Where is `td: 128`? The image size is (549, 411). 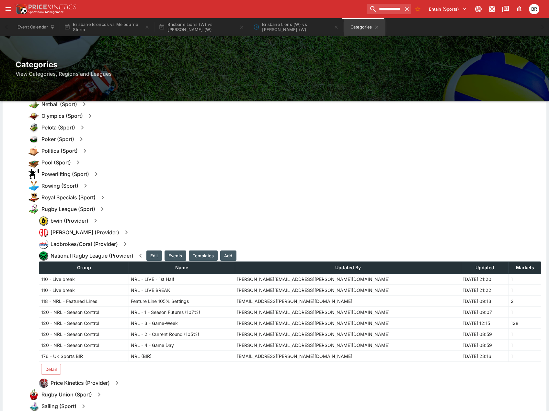
td: 128 is located at coordinates (525, 323).